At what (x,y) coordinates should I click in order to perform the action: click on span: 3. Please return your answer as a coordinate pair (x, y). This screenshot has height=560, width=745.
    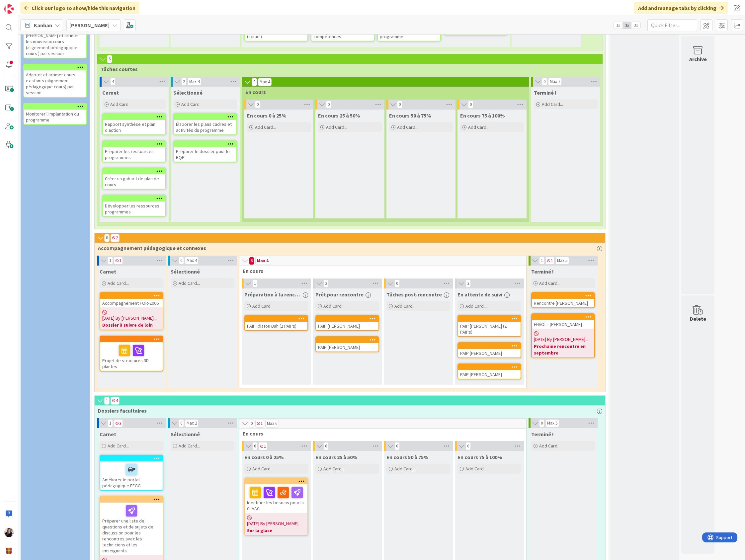
    Looking at the image, I should click on (468, 284).